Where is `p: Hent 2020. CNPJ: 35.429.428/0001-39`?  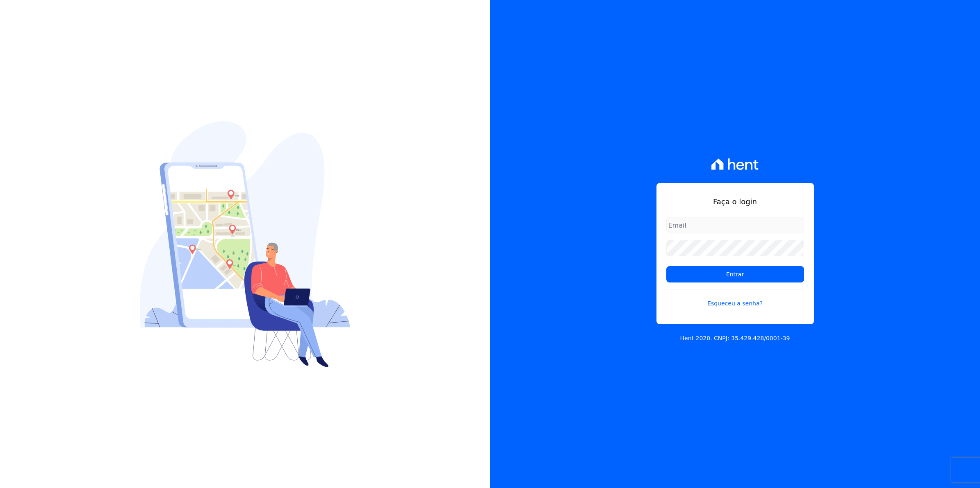 p: Hent 2020. CNPJ: 35.429.428/0001-39 is located at coordinates (735, 339).